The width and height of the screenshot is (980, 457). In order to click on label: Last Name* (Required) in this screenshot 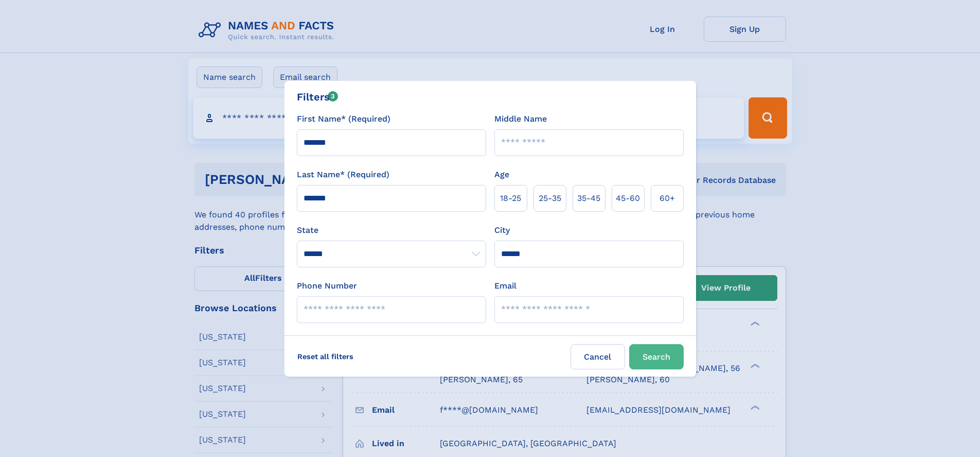, I will do `click(343, 175)`.